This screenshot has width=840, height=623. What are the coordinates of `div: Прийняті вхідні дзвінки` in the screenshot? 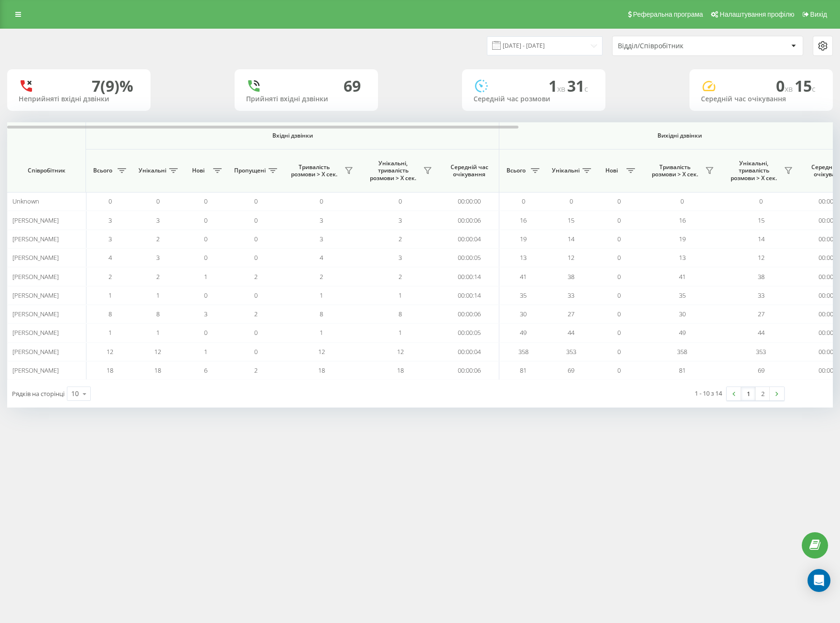 It's located at (306, 99).